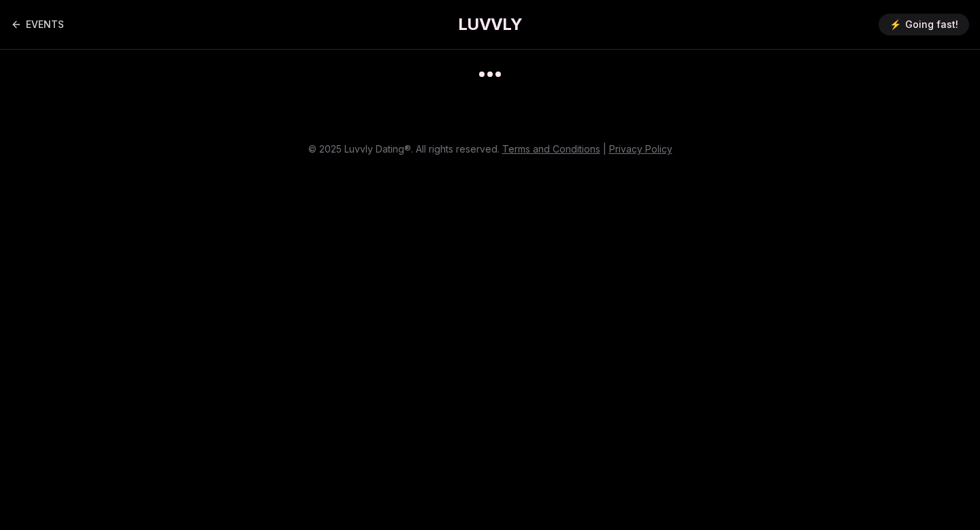 The image size is (980, 530). What do you see at coordinates (640, 148) in the screenshot?
I see `a: Privacy Policy` at bounding box center [640, 148].